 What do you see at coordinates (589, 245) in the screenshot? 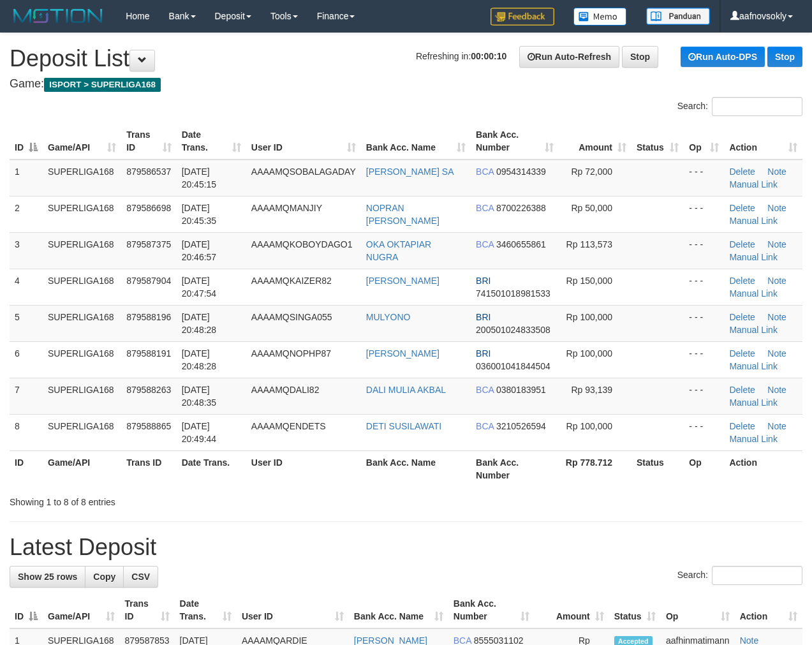
I see `span: Rp 113,573` at bounding box center [589, 245].